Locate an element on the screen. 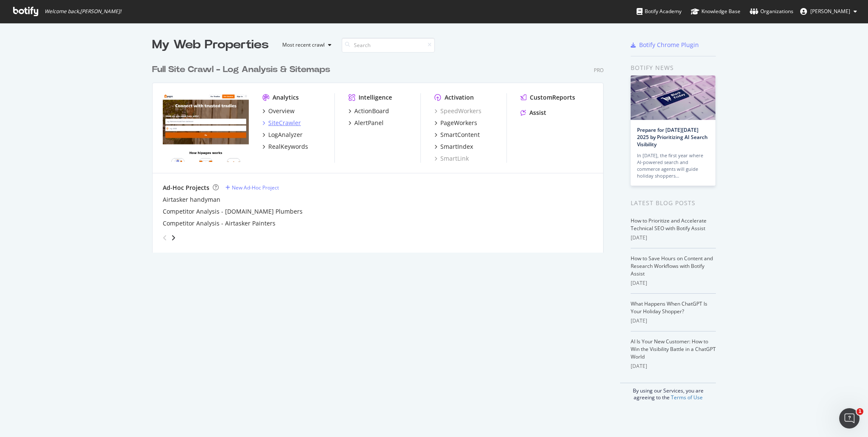 This screenshot has width=868, height=437. a: PageWorkers is located at coordinates (456, 123).